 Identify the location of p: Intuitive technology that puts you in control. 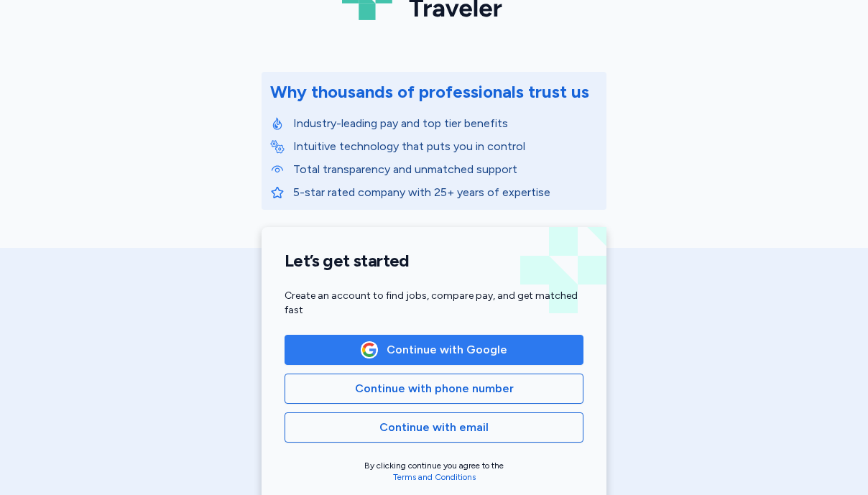
(446, 147).